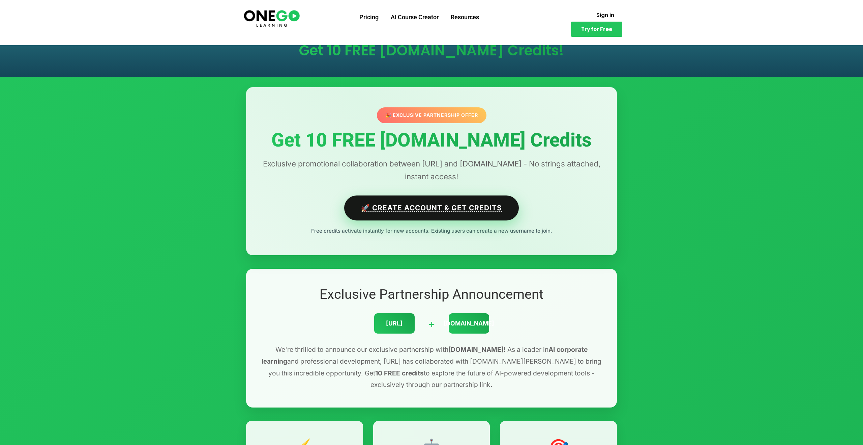  What do you see at coordinates (605, 15) in the screenshot?
I see `a: Sign in` at bounding box center [605, 15].